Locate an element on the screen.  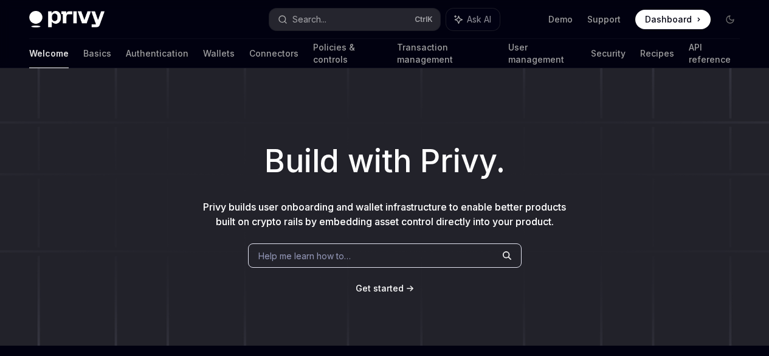
button: Toggle dark mode is located at coordinates (730, 19).